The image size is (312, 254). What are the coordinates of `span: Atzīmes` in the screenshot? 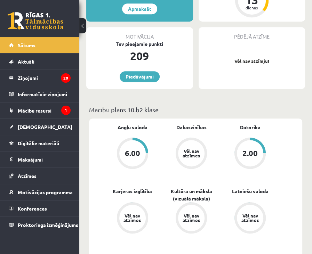 It's located at (27, 176).